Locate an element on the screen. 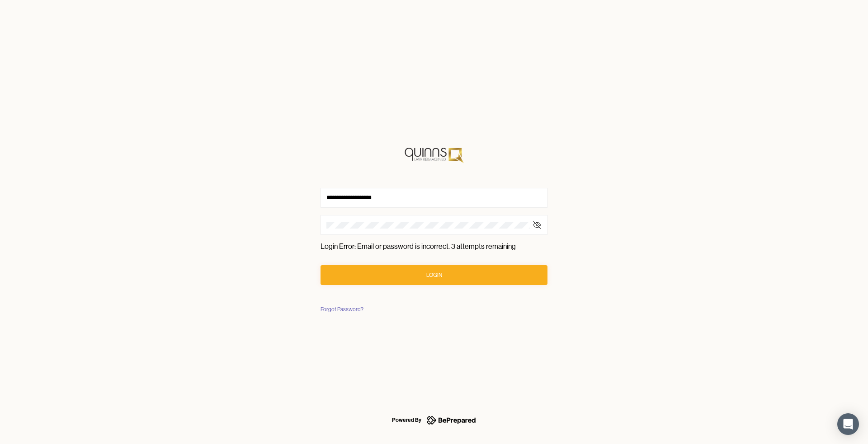 Image resolution: width=868 pixels, height=444 pixels. div: Login is located at coordinates (434, 275).